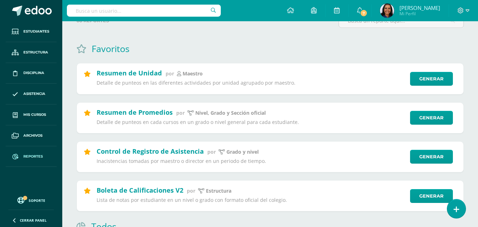  I want to click on a: Estructura, so click(31, 52).